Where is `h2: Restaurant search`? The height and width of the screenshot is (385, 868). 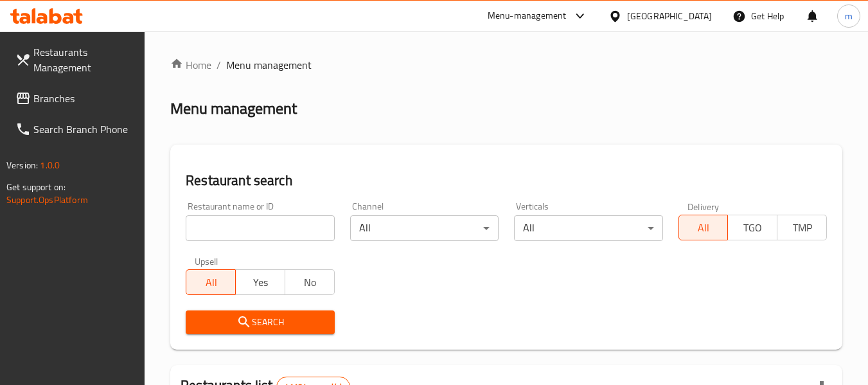
h2: Restaurant search is located at coordinates (506, 181).